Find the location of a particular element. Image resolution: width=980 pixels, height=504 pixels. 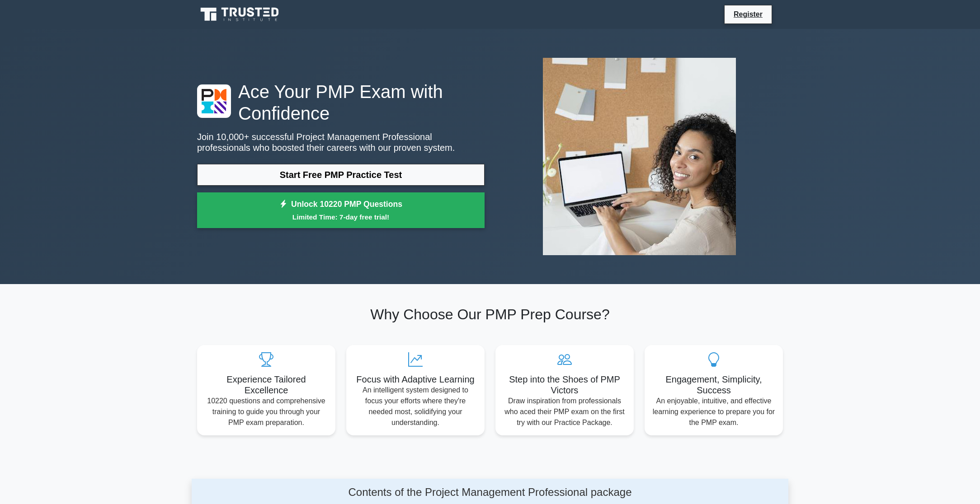

p: An intelligent system designed to focus your efforts where they're needed most, solidifying your ... is located at coordinates (416, 406).